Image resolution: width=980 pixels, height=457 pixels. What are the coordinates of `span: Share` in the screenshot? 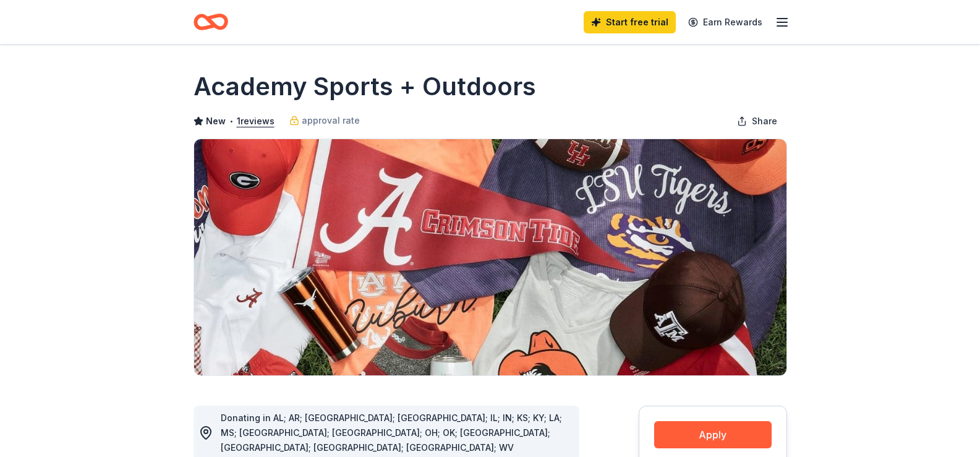 It's located at (764, 121).